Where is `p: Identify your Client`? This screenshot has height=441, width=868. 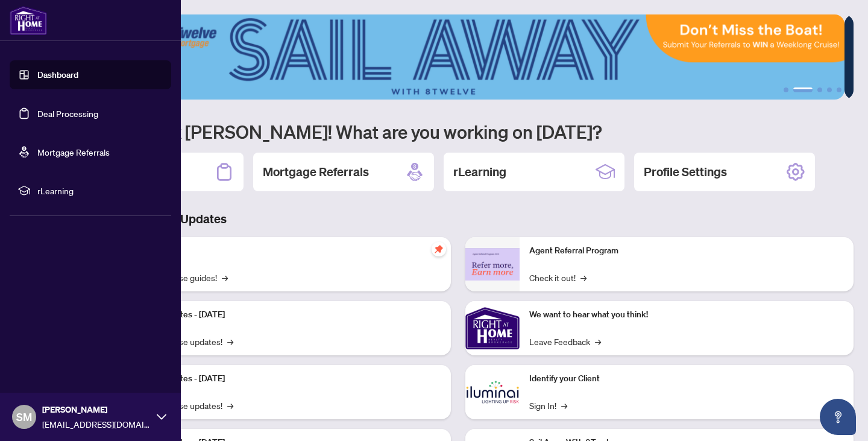
p: Identify your Client is located at coordinates (687, 379).